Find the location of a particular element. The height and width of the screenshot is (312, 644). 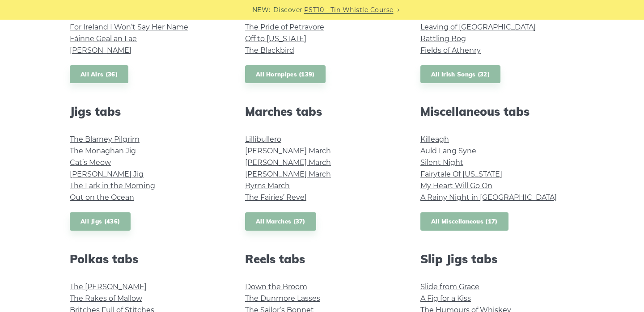

a: All Irish Songs (32) is located at coordinates (460, 74).